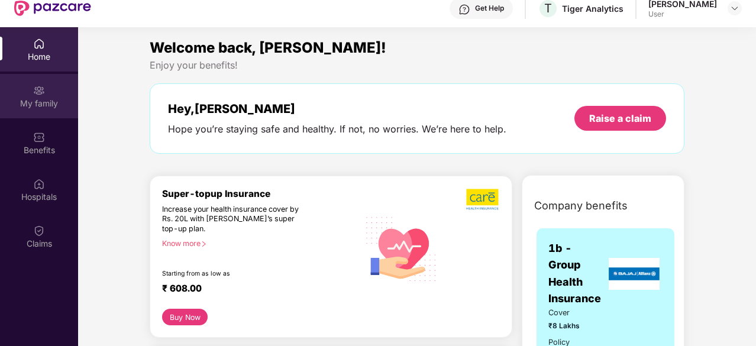 This screenshot has width=756, height=346. What do you see at coordinates (620, 118) in the screenshot?
I see `div: Raise a claim` at bounding box center [620, 118].